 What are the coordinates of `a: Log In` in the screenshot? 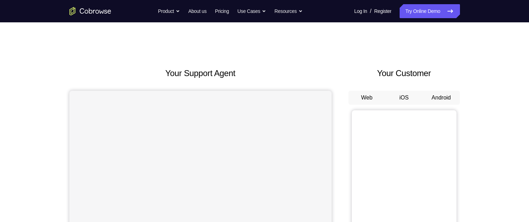 It's located at (361, 11).